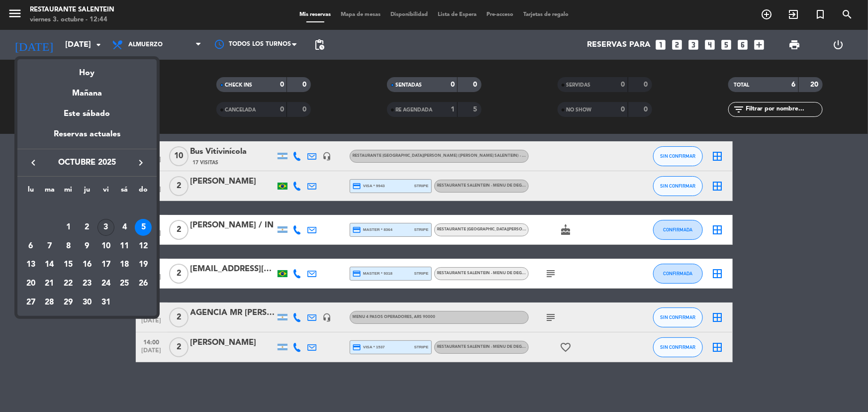 The width and height of the screenshot is (868, 412). What do you see at coordinates (31, 246) in the screenshot?
I see `td: 6 de octubre de 2025` at bounding box center [31, 246].